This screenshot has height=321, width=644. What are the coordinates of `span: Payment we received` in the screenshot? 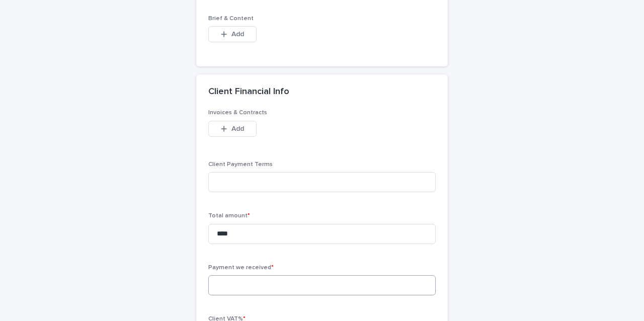 It's located at (241, 268).